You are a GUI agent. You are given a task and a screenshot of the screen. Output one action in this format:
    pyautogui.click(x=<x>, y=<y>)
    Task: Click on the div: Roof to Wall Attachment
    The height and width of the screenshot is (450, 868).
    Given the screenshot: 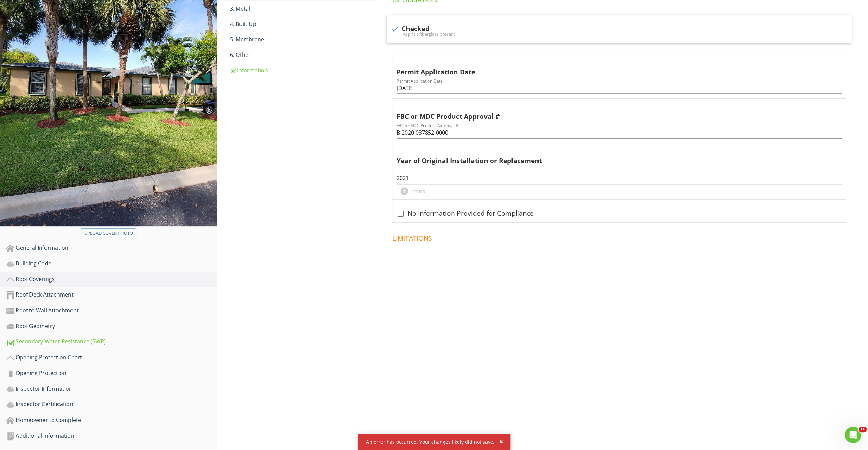 What is the action you would take?
    pyautogui.click(x=111, y=310)
    